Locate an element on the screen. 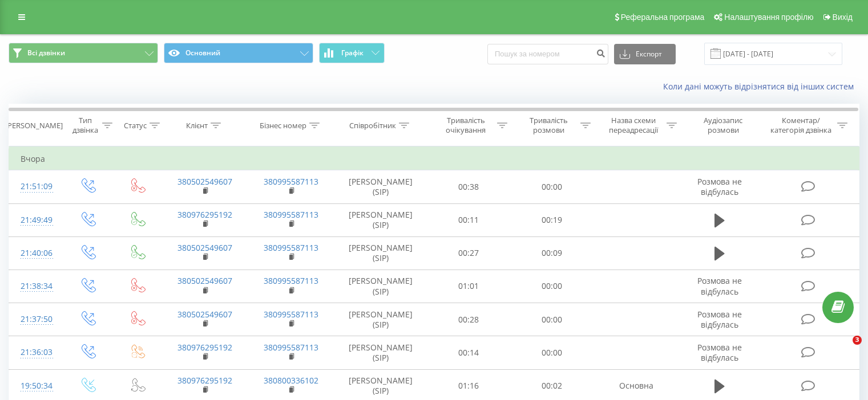  div: Статус is located at coordinates (135, 126).